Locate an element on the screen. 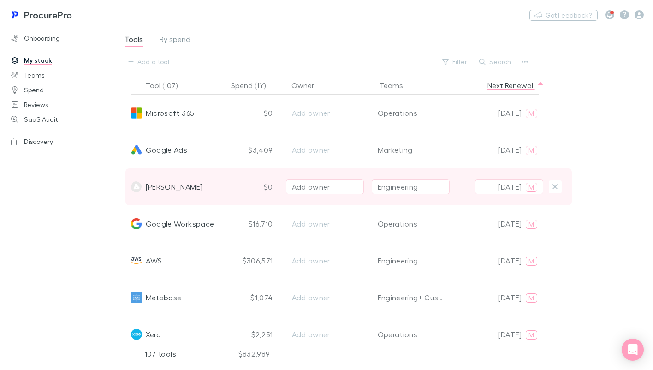 The height and width of the screenshot is (370, 653). img: Google Ads's Logo is located at coordinates (137, 150).